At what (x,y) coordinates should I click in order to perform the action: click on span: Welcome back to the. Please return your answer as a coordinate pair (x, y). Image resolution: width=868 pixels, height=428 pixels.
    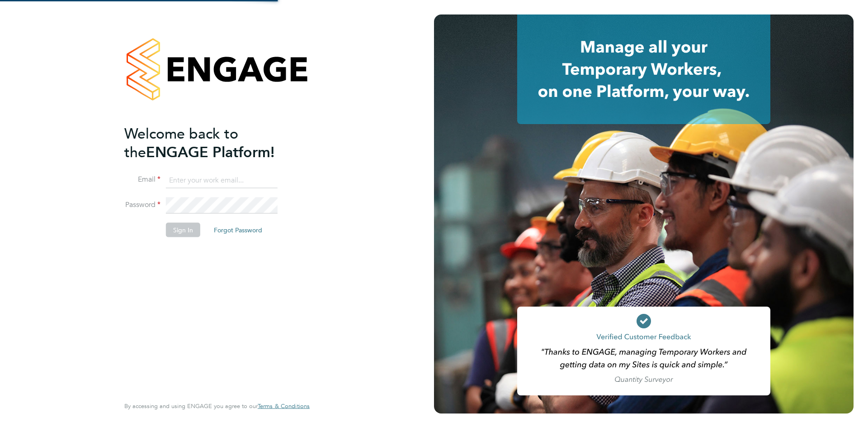
    Looking at the image, I should click on (181, 143).